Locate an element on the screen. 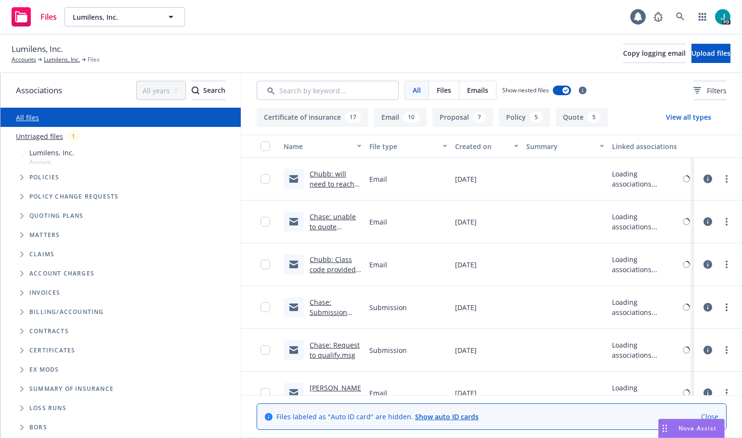 The height and width of the screenshot is (438, 742). span: BORs is located at coordinates (38, 428).